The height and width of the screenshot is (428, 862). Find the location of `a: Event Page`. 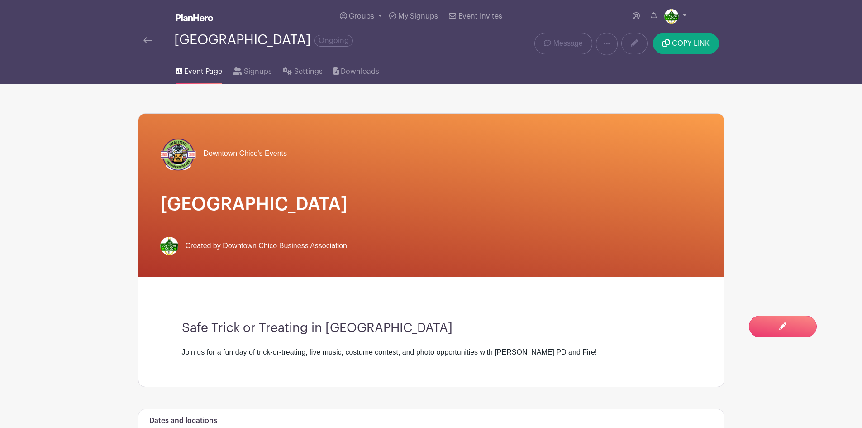

a: Event Page is located at coordinates (199, 70).